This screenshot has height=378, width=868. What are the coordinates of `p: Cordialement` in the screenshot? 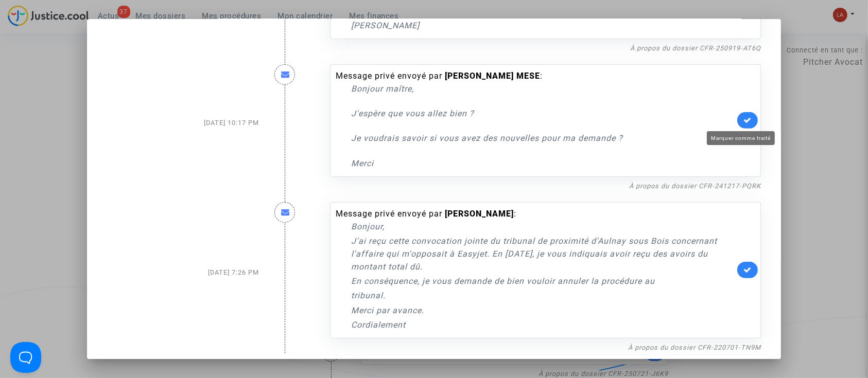 It's located at (543, 324).